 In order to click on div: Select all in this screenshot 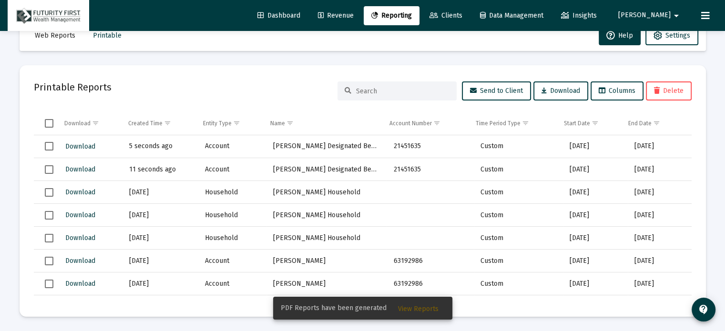, I will do `click(49, 124)`.